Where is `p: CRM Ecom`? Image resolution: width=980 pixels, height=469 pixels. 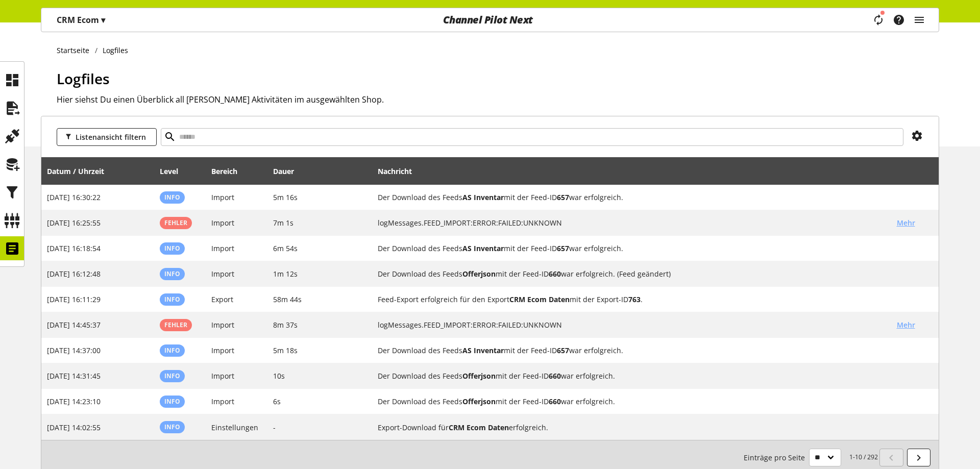 p: CRM Ecom is located at coordinates (81, 20).